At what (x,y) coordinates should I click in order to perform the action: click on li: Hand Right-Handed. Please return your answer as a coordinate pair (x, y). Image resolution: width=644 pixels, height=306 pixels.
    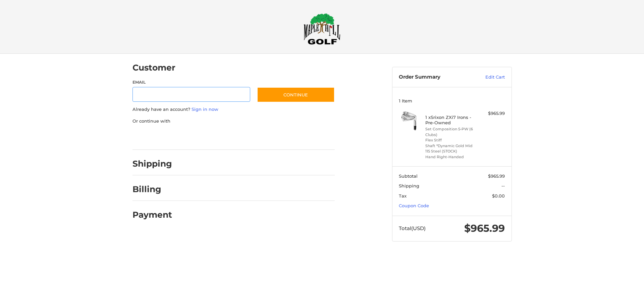
    Looking at the image, I should click on (451, 157).